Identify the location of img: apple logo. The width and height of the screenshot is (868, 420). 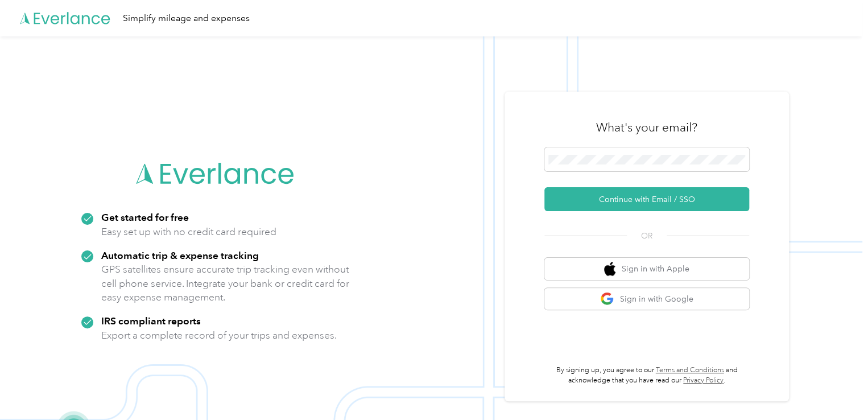
(610, 268).